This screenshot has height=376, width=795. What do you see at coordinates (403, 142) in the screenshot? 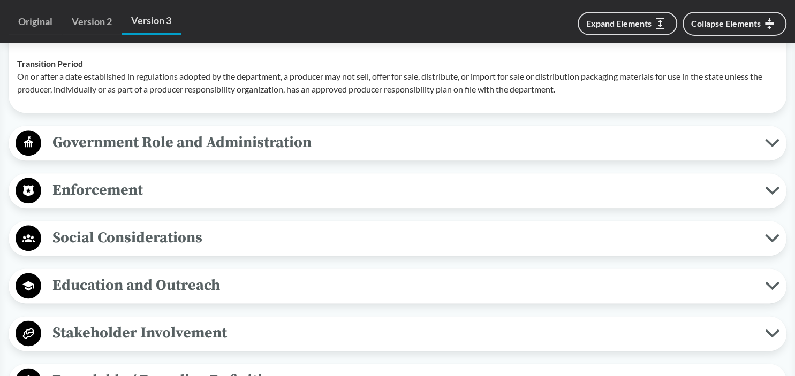
I see `span: Government Role and Administration` at bounding box center [403, 142].